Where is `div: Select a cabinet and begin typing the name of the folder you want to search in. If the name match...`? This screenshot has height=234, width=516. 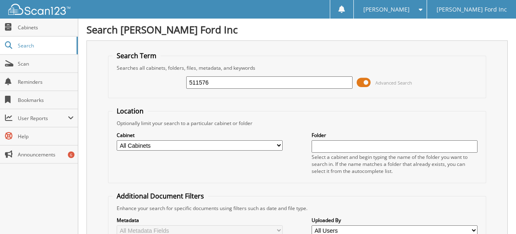
div: Select a cabinet and begin typing the name of the folder you want to search in. If the name match... is located at coordinates (394, 164).